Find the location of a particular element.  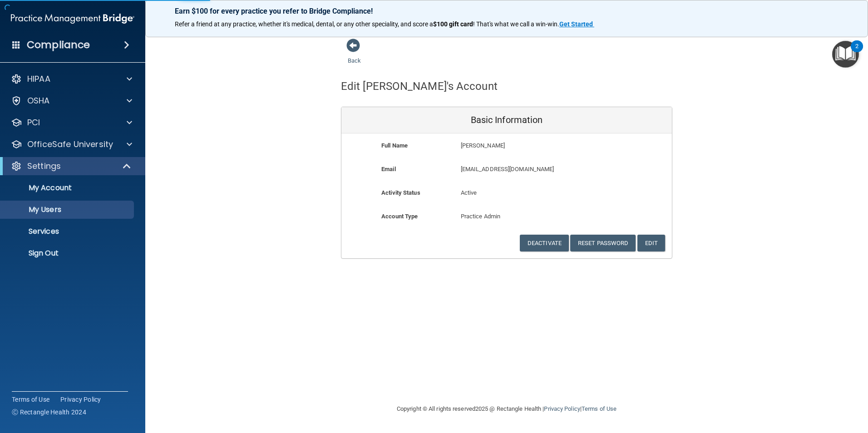

b: Account Type is located at coordinates (400, 216).